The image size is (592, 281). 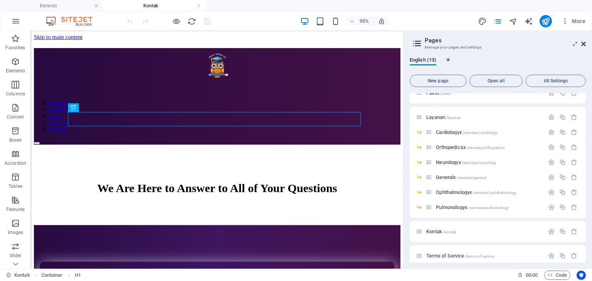 I want to click on i: On resize automatically adjust zoom level to fit chosen device., so click(x=382, y=21).